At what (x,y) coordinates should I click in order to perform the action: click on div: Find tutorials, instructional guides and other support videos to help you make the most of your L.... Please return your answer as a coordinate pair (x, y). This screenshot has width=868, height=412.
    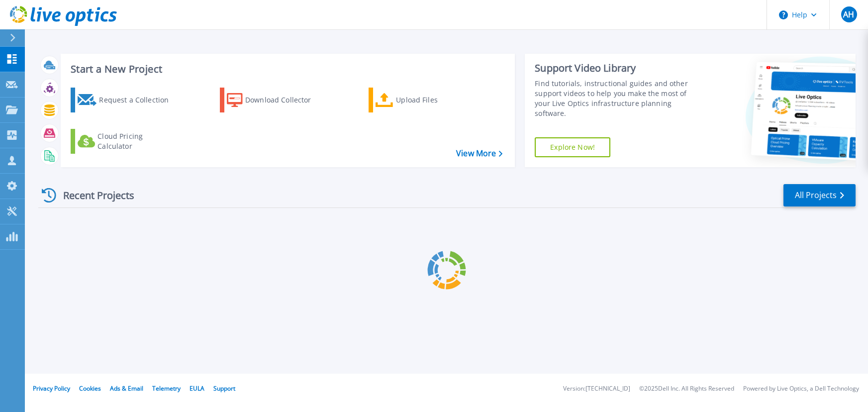
    Looking at the image, I should click on (618, 99).